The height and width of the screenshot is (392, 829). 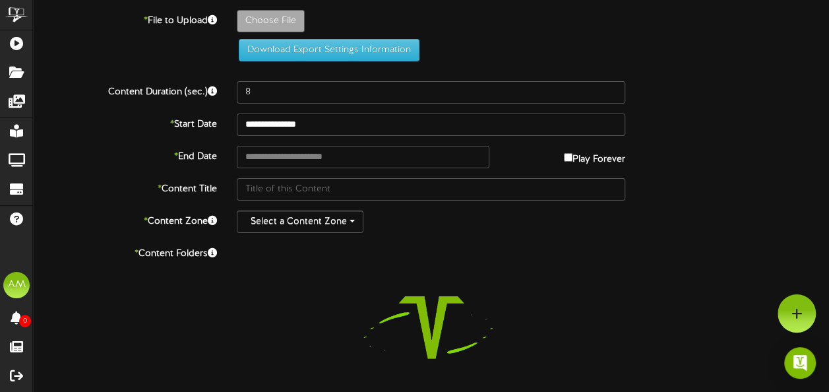 What do you see at coordinates (800, 363) in the screenshot?
I see `div: Open Intercom Messenger` at bounding box center [800, 363].